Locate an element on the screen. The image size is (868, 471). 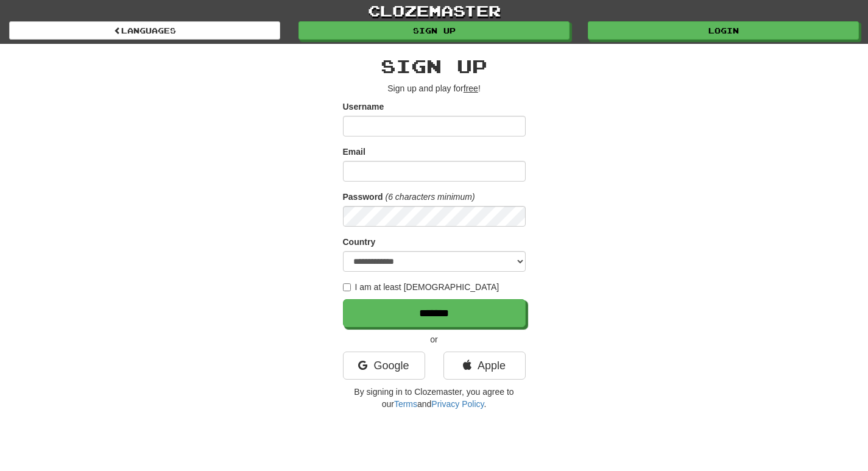
a: Google is located at coordinates (384, 366).